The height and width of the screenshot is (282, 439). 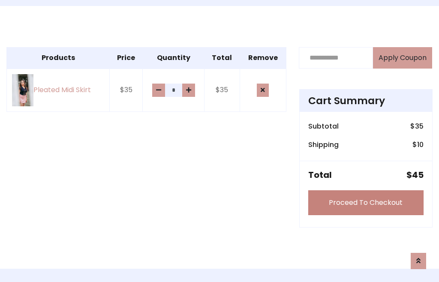 I want to click on th: Price, so click(x=126, y=58).